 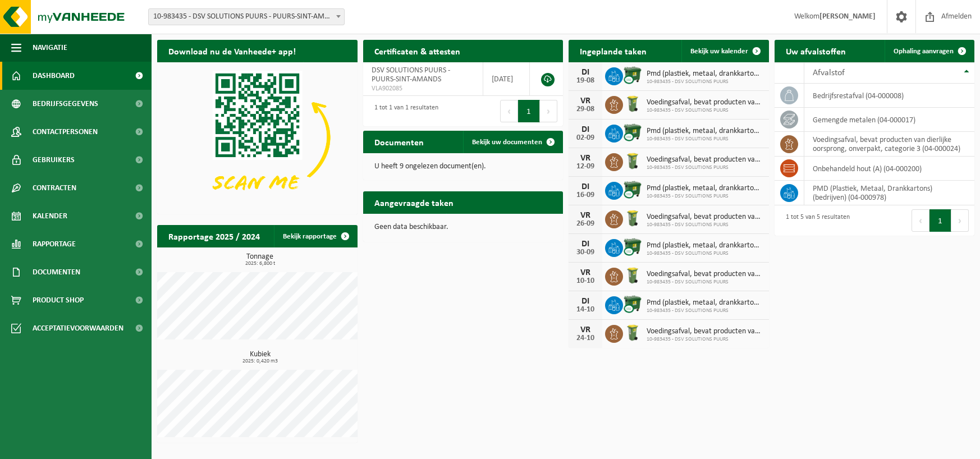 What do you see at coordinates (399, 141) in the screenshot?
I see `h2: Documenten` at bounding box center [399, 141].